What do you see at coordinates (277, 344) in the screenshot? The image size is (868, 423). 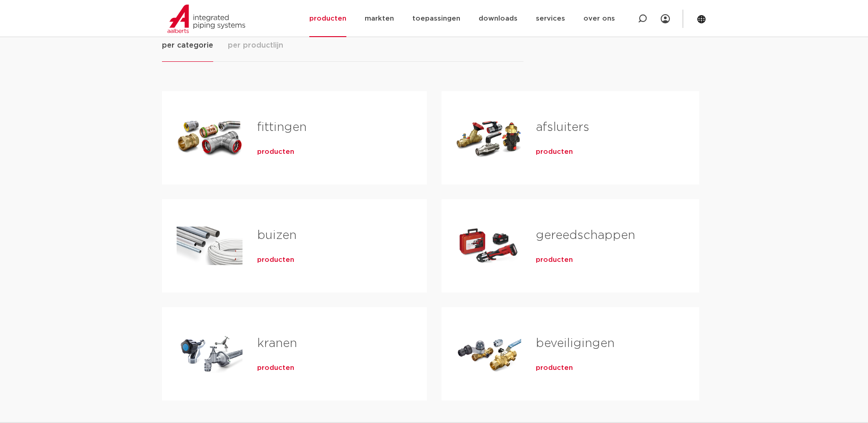 I see `a: kranen` at bounding box center [277, 344].